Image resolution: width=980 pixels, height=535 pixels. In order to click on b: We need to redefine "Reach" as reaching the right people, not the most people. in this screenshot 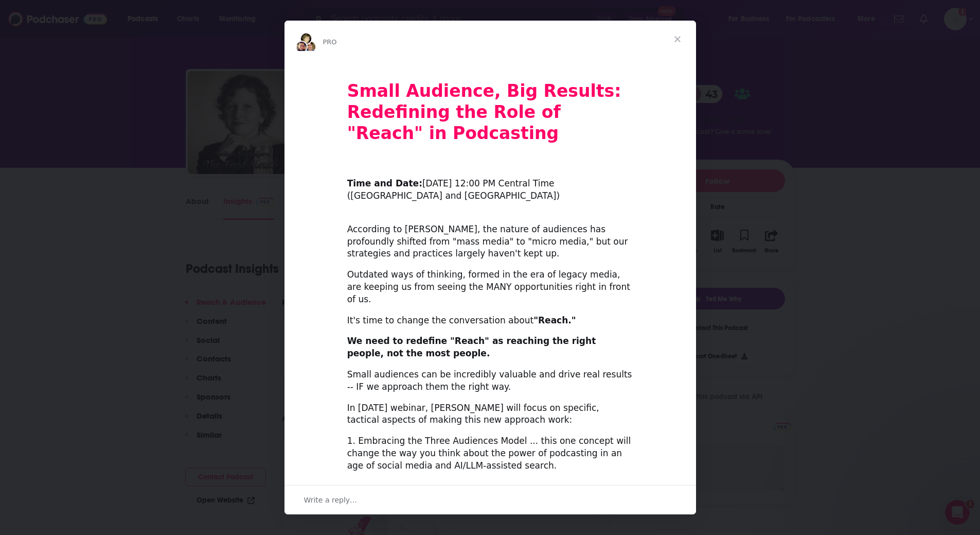, I will do `click(472, 347)`.